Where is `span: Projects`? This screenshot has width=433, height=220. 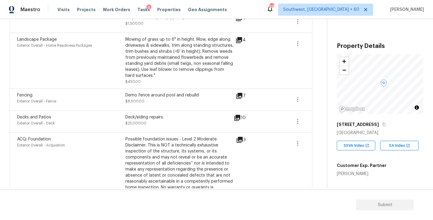
span: Projects is located at coordinates (86, 10).